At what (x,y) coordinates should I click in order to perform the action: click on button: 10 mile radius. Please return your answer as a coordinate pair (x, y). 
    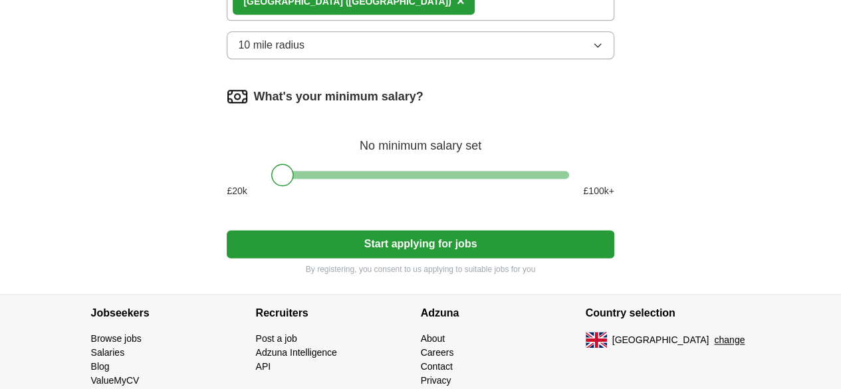
    Looking at the image, I should click on (420, 45).